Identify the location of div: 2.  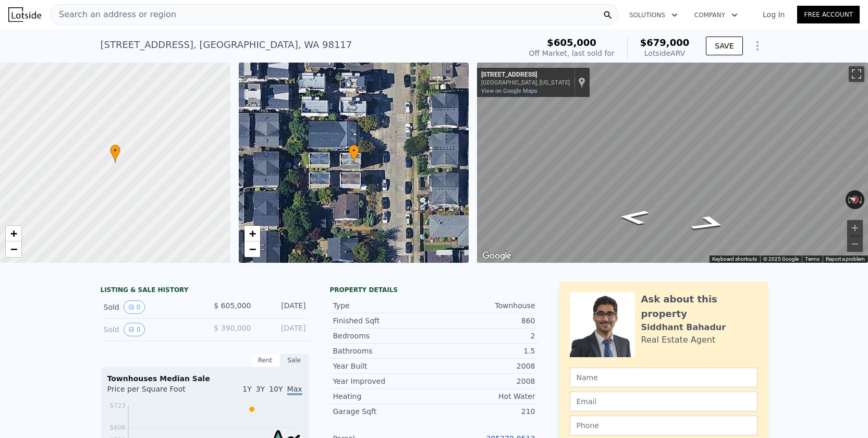
(485, 336).